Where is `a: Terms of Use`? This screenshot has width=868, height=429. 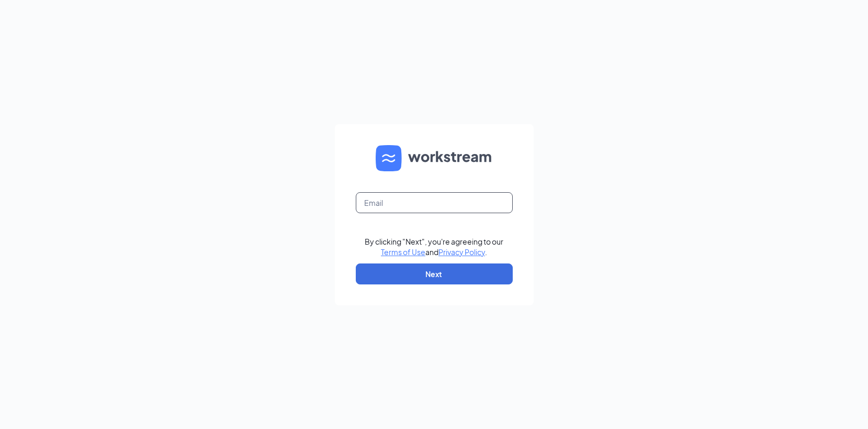 a: Terms of Use is located at coordinates (403, 252).